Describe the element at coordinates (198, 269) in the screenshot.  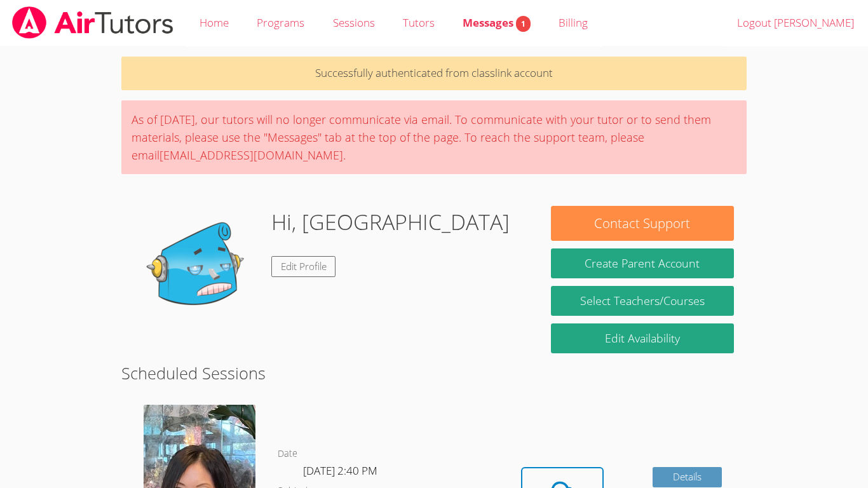
I see `img: default.png` at that location.